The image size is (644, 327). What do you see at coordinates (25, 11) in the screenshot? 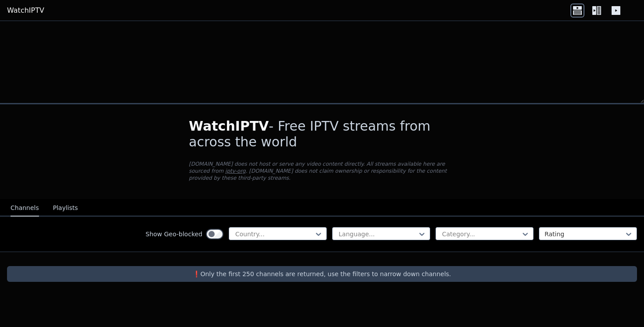
I see `a: WatchIPTV` at bounding box center [25, 11].